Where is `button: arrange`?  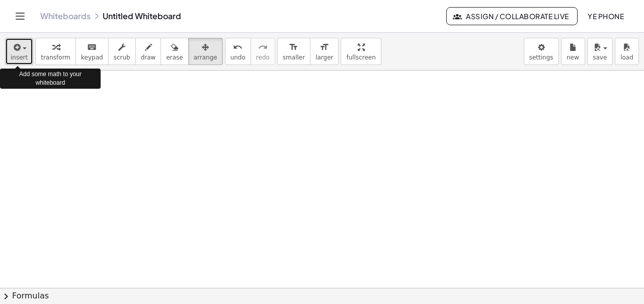 button: arrange is located at coordinates (205, 52).